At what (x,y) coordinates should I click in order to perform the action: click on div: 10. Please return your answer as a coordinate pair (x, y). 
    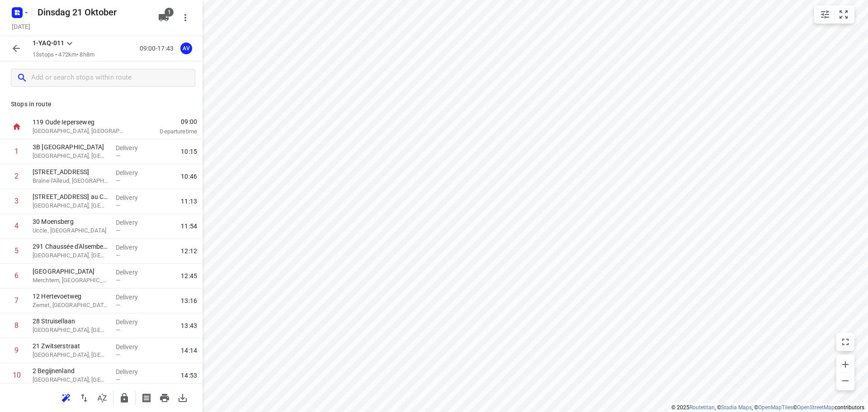
    Looking at the image, I should click on (17, 375).